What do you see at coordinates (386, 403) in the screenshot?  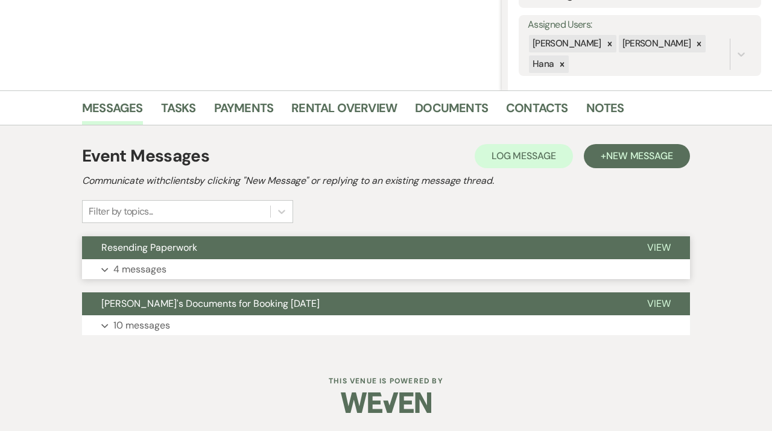 I see `img: Weven Logo` at bounding box center [386, 403].